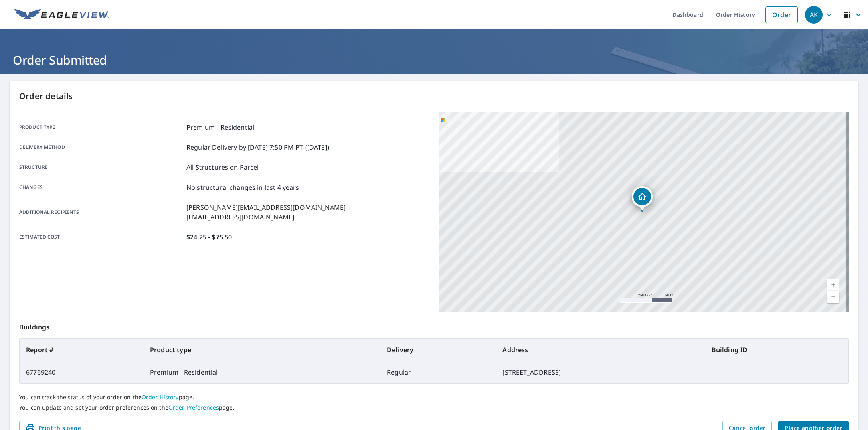  Describe the element at coordinates (243, 187) in the screenshot. I see `p: No structural changes in last 4 years` at that location.